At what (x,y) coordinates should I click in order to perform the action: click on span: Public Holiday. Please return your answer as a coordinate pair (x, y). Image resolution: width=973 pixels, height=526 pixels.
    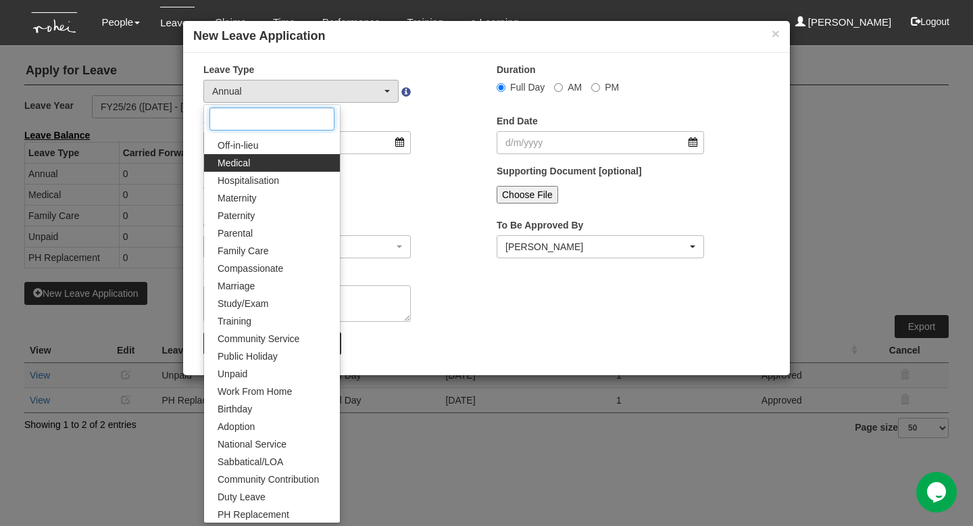
    Looking at the image, I should click on (247, 356).